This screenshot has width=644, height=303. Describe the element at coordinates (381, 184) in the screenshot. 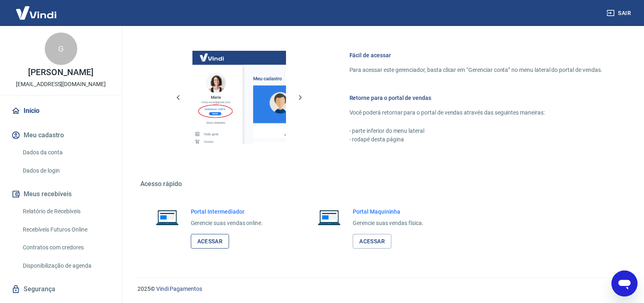

I see `h5: Acesso rápido` at that location.